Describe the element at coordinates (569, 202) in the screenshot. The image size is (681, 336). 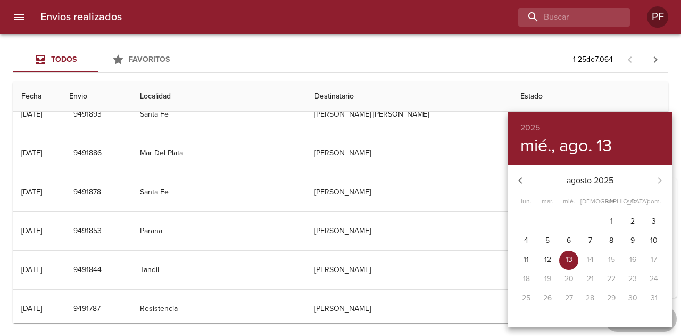
I see `span: mié.` at that location.